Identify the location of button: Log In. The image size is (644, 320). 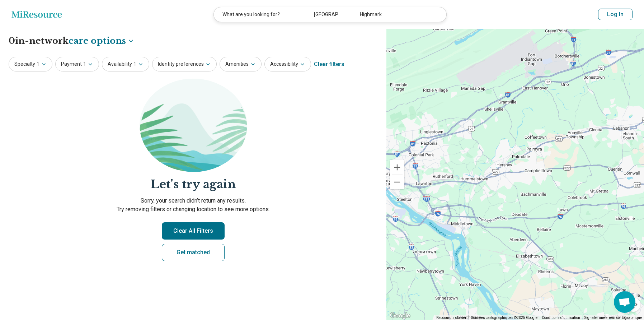
(616, 15).